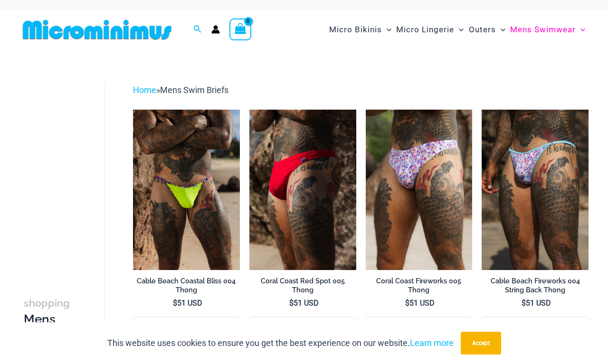 The width and height of the screenshot is (608, 364). I want to click on span: Outers, so click(482, 30).